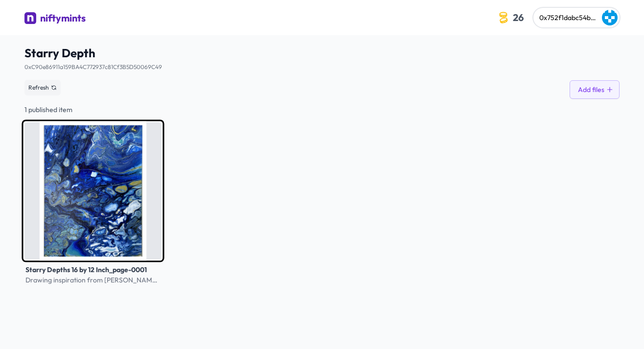 Image resolution: width=644 pixels, height=349 pixels. I want to click on div: 1 published item, so click(322, 110).